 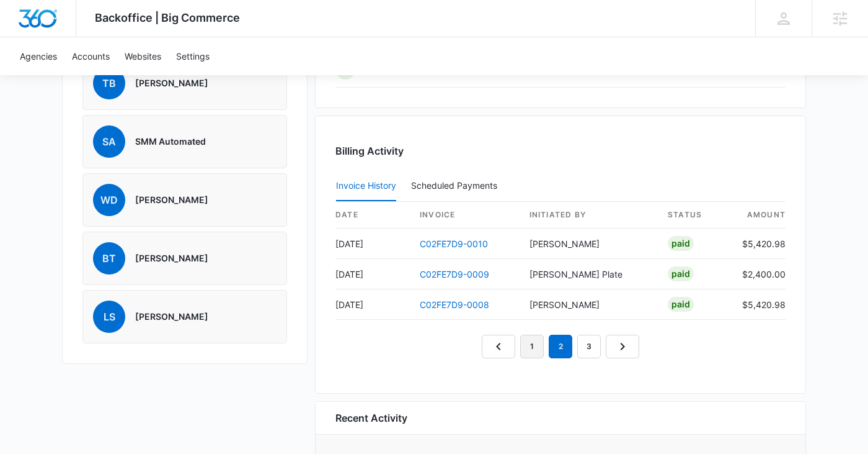 What do you see at coordinates (142, 56) in the screenshot?
I see `a: Websites` at bounding box center [142, 56].